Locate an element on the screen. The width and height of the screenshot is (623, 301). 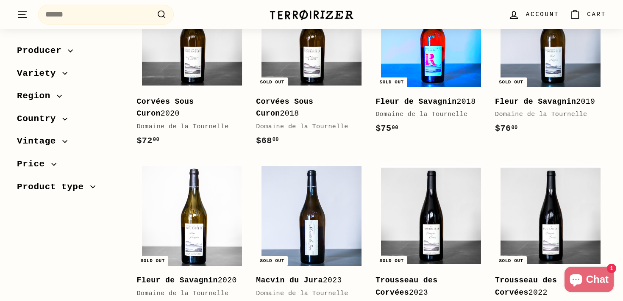
span: Price is located at coordinates (34, 164).